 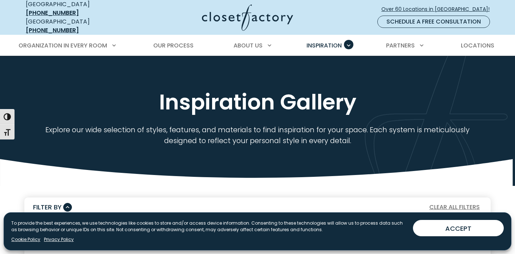 I want to click on a: Cookie Policy, so click(x=26, y=240).